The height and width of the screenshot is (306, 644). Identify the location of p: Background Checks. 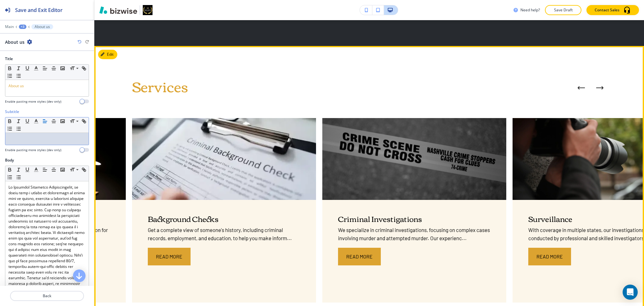
(223, 219).